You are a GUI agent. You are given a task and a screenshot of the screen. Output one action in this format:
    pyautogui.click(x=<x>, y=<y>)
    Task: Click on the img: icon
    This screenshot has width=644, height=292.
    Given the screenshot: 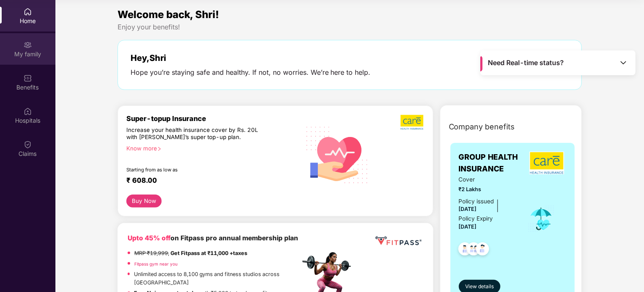 What is the action you would take?
    pyautogui.click(x=542, y=219)
    